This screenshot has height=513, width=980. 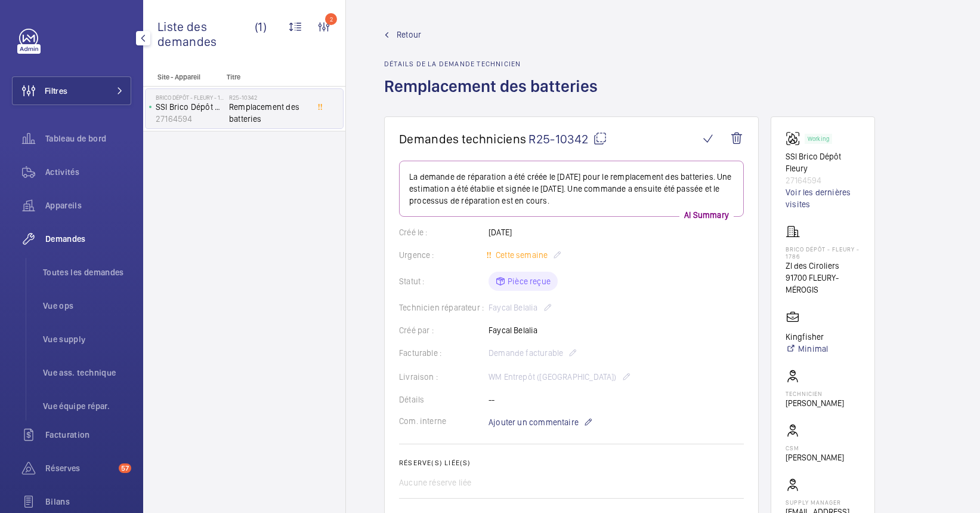 I want to click on h2: Détails de la demande technicien, so click(x=495, y=64).